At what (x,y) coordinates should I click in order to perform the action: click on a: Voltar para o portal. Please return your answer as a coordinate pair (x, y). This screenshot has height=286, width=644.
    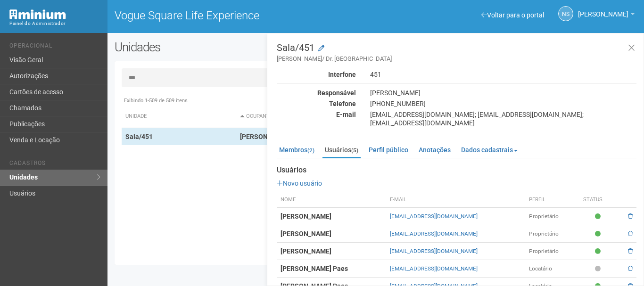
    Looking at the image, I should click on (513, 15).